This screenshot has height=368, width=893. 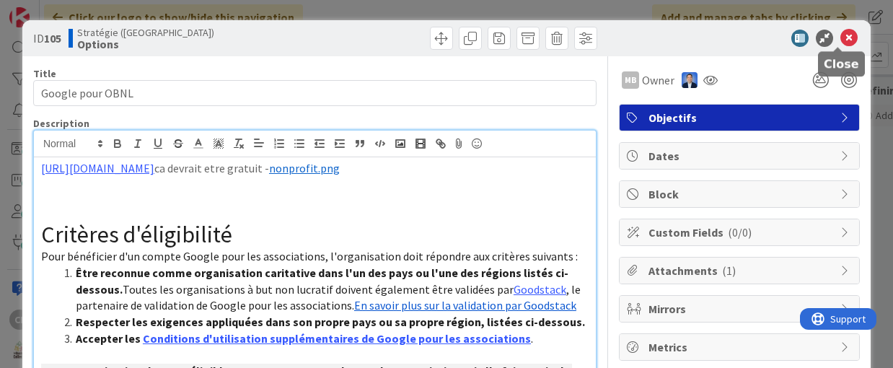 I want to click on strong: Accepter les, so click(x=108, y=338).